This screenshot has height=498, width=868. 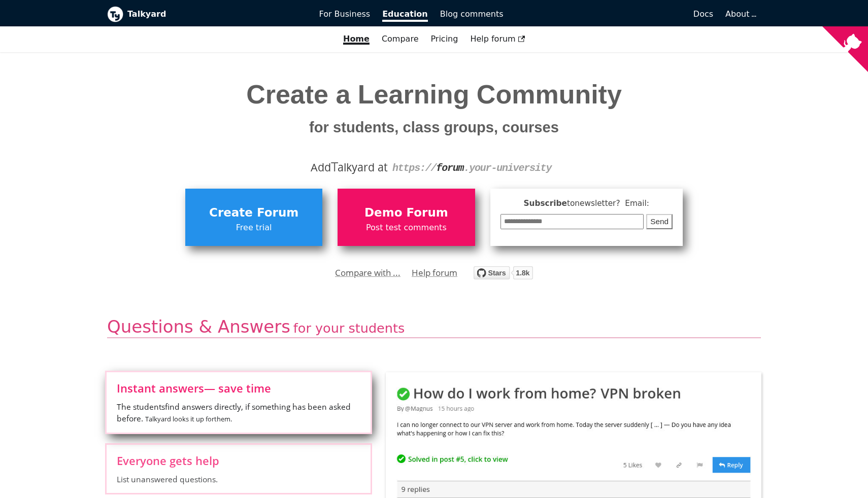 I want to click on a: Create ForumFree trial, so click(x=254, y=217).